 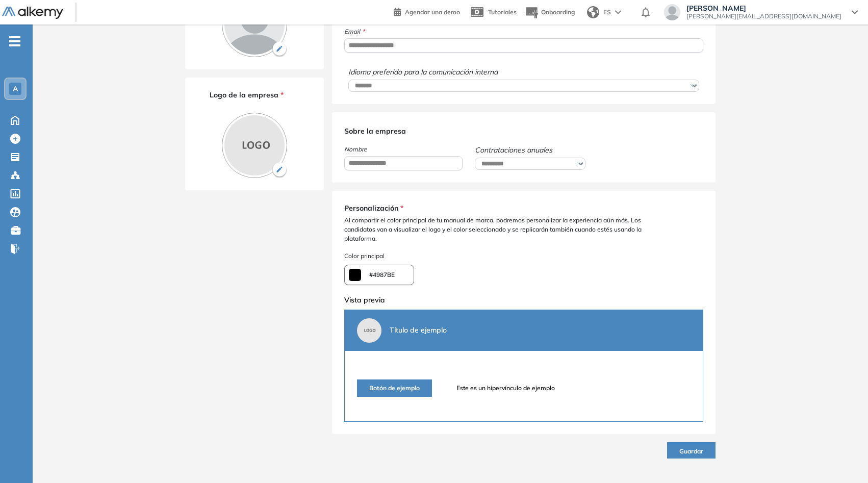 I want to click on img: PROFILE_MENU_LOGO_USER, so click(x=370, y=330).